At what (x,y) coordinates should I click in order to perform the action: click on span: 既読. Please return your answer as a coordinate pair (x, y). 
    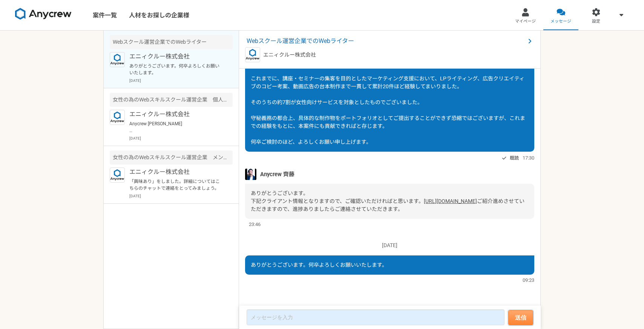
    Looking at the image, I should click on (514, 158).